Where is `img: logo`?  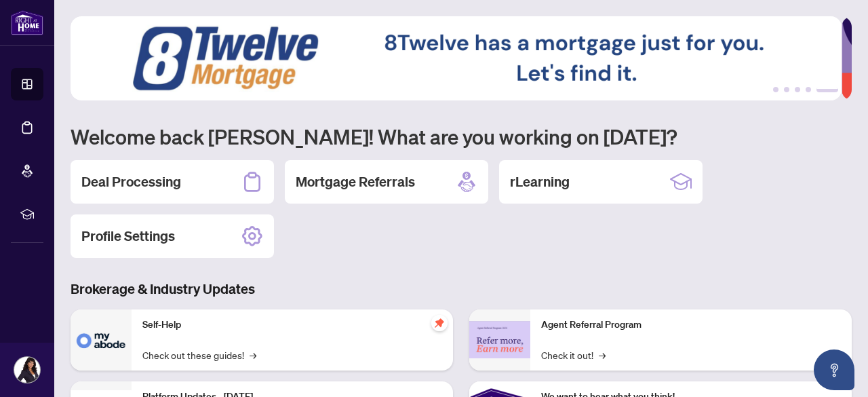 img: logo is located at coordinates (27, 22).